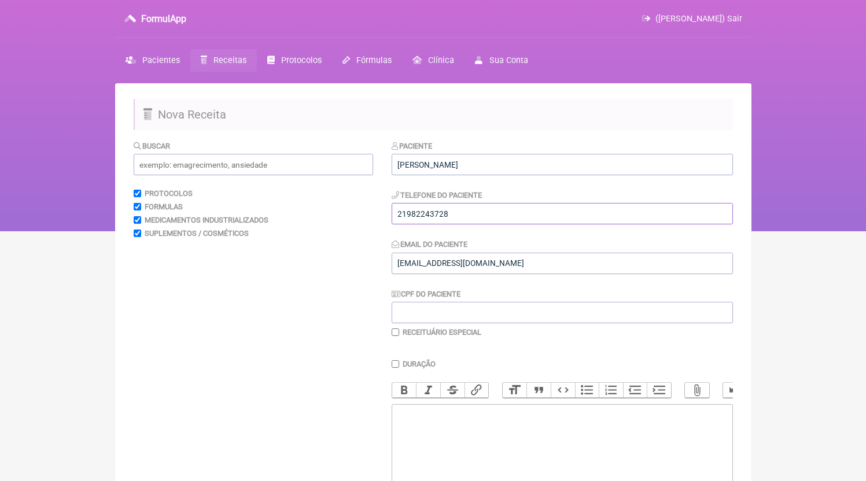 The height and width of the screenshot is (481, 866). I want to click on button: Italic, so click(428, 390).